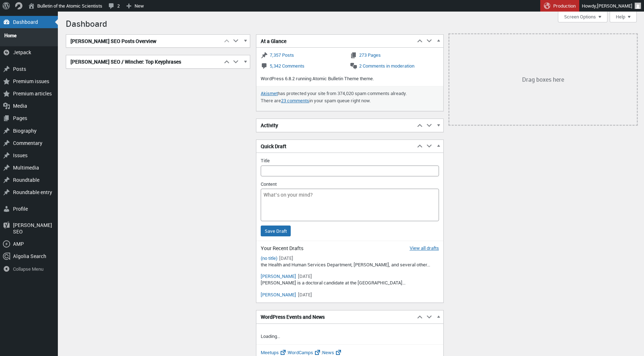 The height and width of the screenshot is (356, 644). Describe the element at coordinates (349, 97) in the screenshot. I see `p: has protected your site from 374,020 spam comments already. There are in your spam queue right now.` at that location.